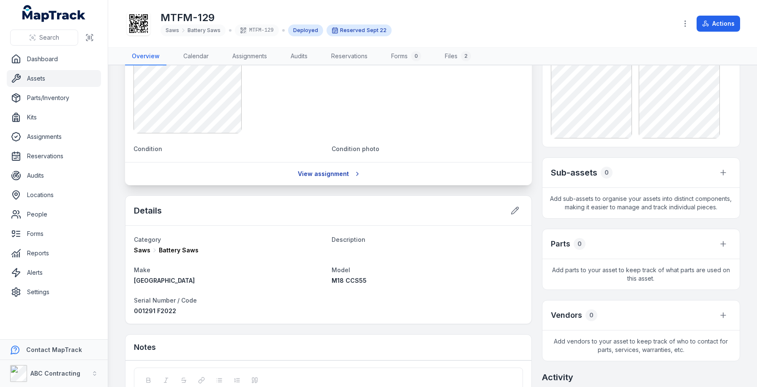 The image size is (757, 387). I want to click on span: Serial Number / Code, so click(165, 300).